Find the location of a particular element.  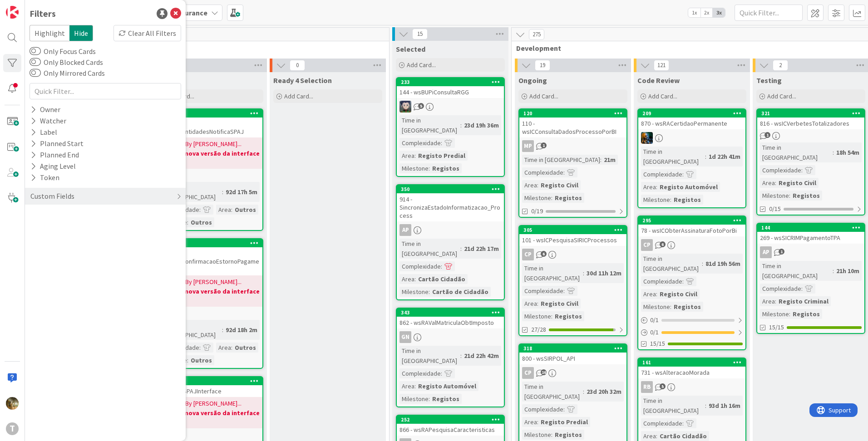

b: Aguarda nova versão da interface SAP is located at coordinates (209, 418).